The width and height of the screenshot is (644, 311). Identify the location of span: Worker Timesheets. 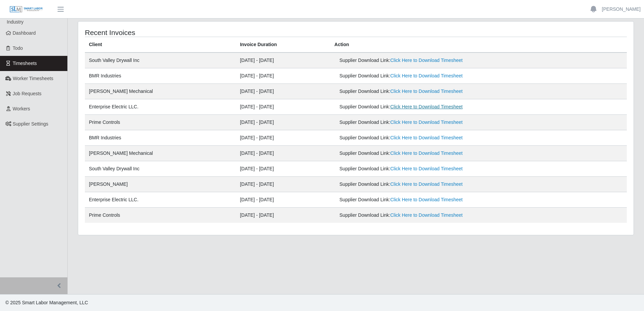
(33, 78).